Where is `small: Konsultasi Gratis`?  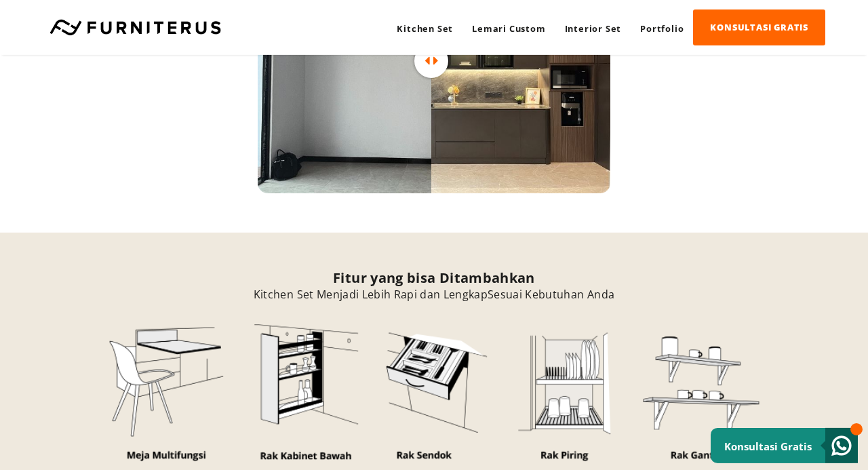
small: Konsultasi Gratis is located at coordinates (768, 446).